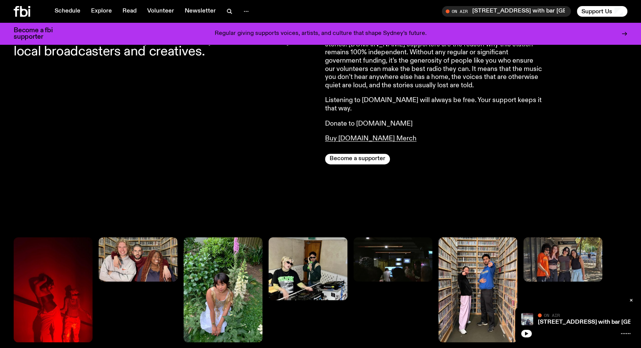  What do you see at coordinates (308, 269) in the screenshot?
I see `img: Ruby wears a Collarbones t shirt and pretends to play the DJ decks, Al sings into a pringles can....` at bounding box center [308, 269].